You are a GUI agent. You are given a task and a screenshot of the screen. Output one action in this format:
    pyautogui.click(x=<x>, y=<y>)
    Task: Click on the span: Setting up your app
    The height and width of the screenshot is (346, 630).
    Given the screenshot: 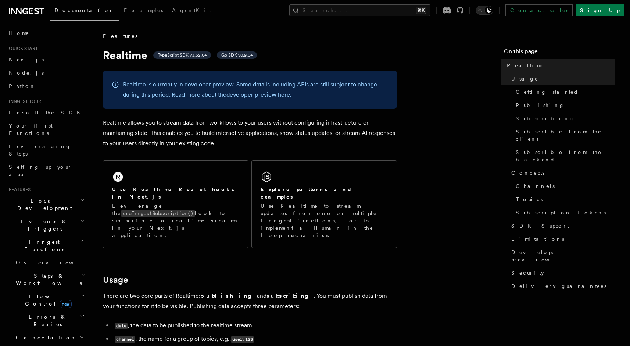 What is the action you would take?
    pyautogui.click(x=40, y=171)
    